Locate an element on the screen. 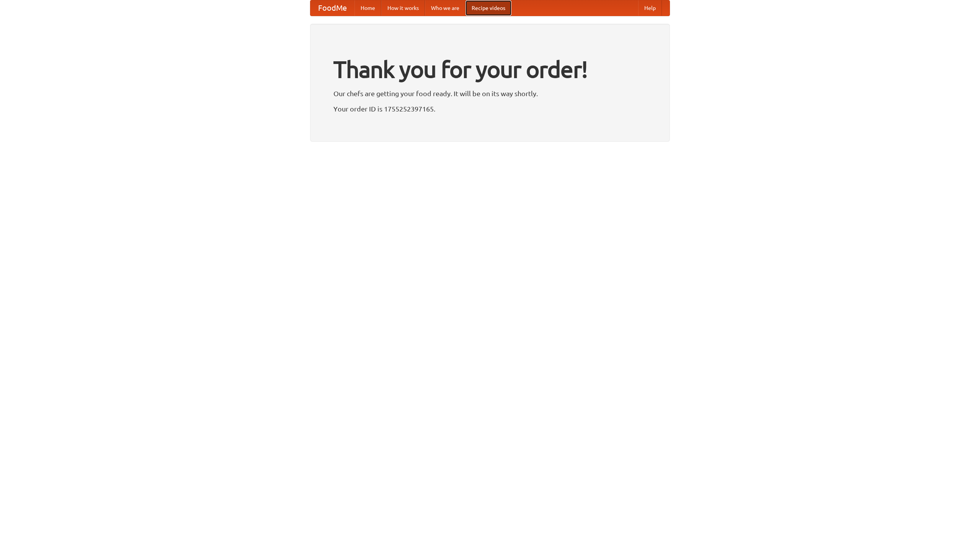  a: Who we are is located at coordinates (445, 8).